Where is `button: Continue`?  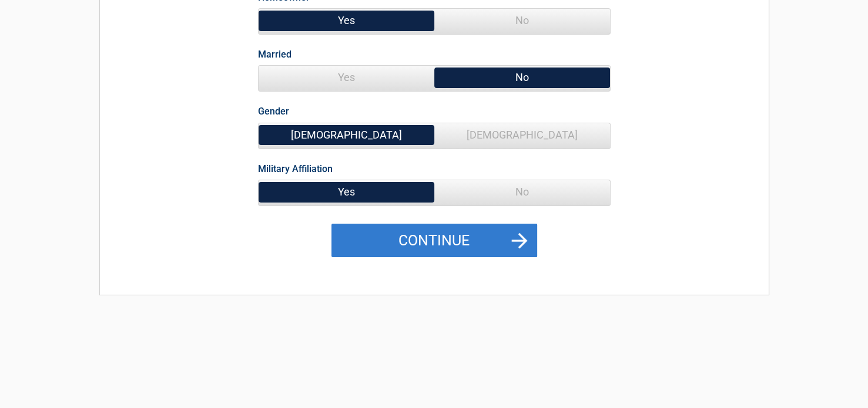
button: Continue is located at coordinates (435, 241).